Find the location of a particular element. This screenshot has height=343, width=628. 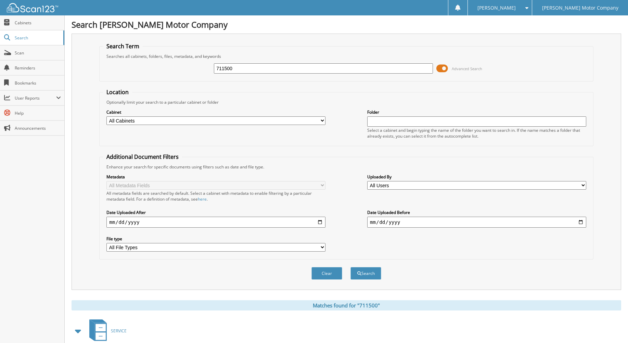

input: end is located at coordinates (477, 222).